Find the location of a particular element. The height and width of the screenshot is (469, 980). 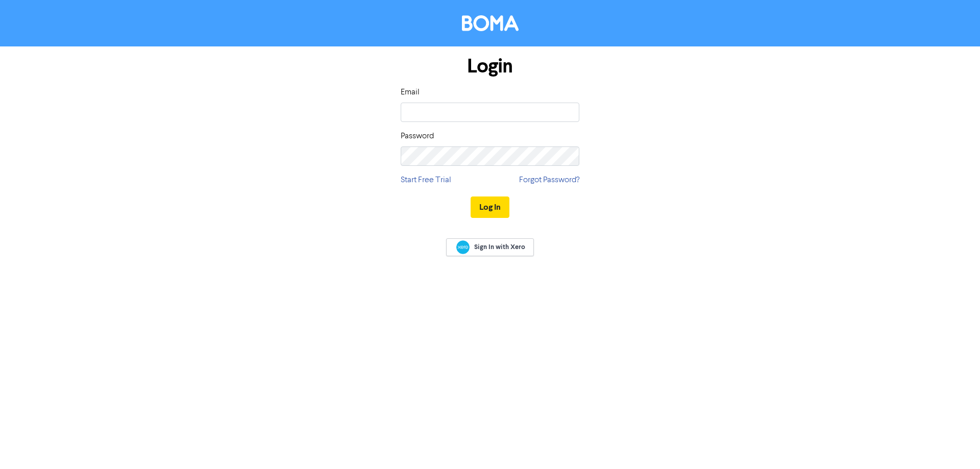

span: Sign In with Xero is located at coordinates (500, 247).